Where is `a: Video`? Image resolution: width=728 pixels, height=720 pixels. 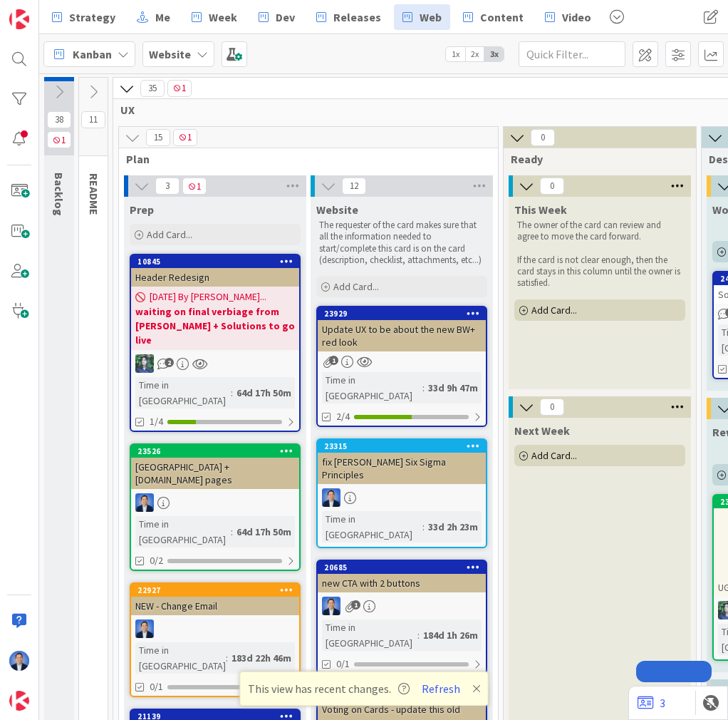
a: Video is located at coordinates (568, 17).